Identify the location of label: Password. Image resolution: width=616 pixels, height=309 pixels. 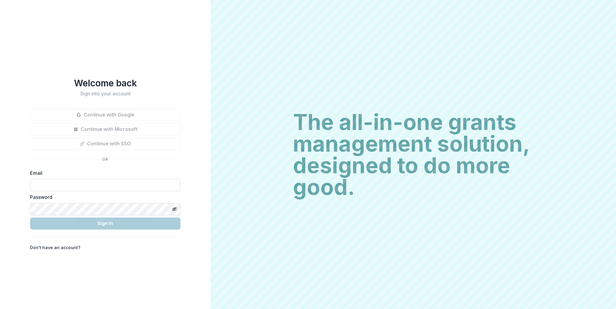
(103, 197).